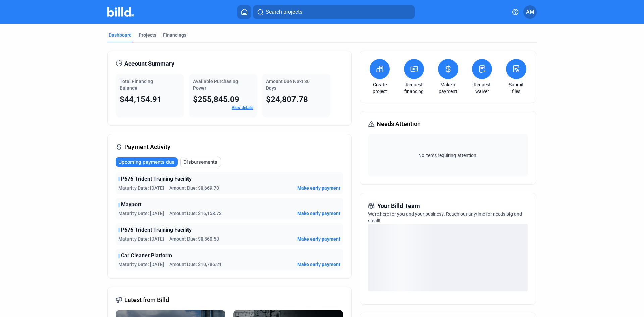 The width and height of the screenshot is (644, 317). What do you see at coordinates (398, 124) in the screenshot?
I see `span: Needs Attention` at bounding box center [398, 124].